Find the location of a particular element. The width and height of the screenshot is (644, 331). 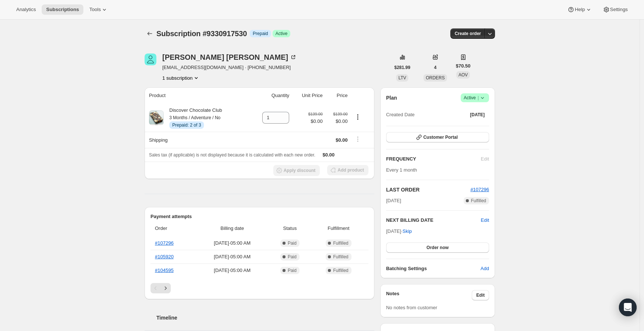

span: 4 is located at coordinates (435, 67).